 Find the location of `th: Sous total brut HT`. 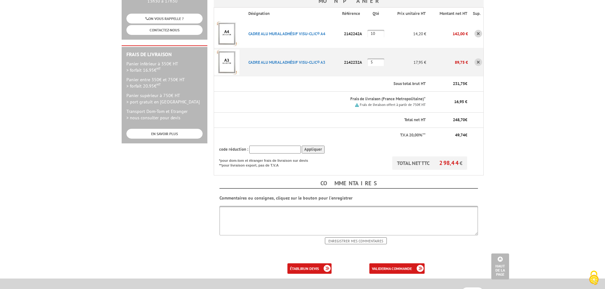

th: Sous total brut HT is located at coordinates (335, 84).